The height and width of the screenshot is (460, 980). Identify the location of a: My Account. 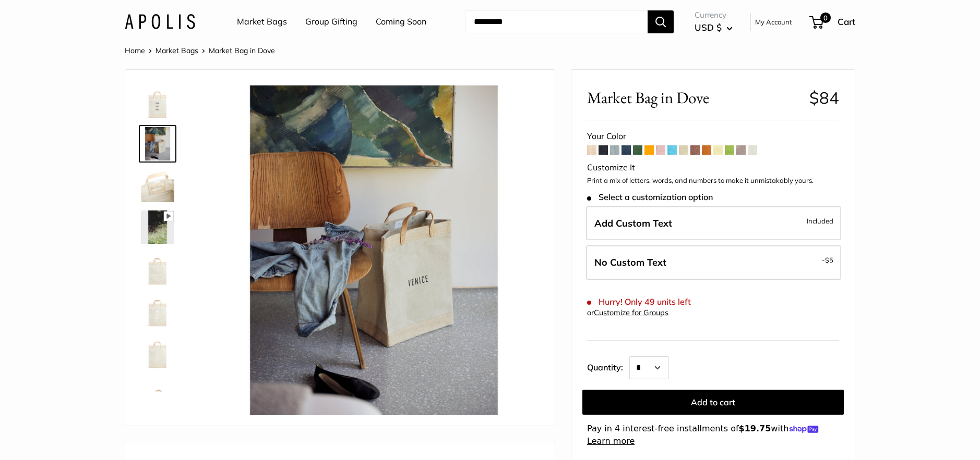
(773, 22).